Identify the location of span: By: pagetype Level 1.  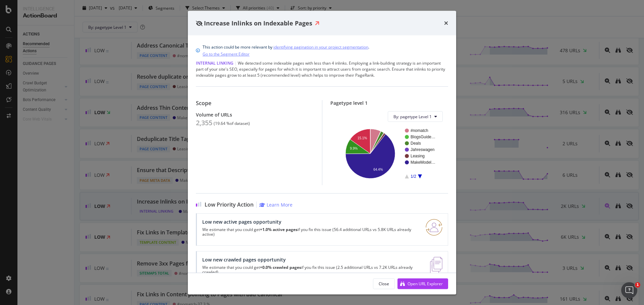
(412, 116).